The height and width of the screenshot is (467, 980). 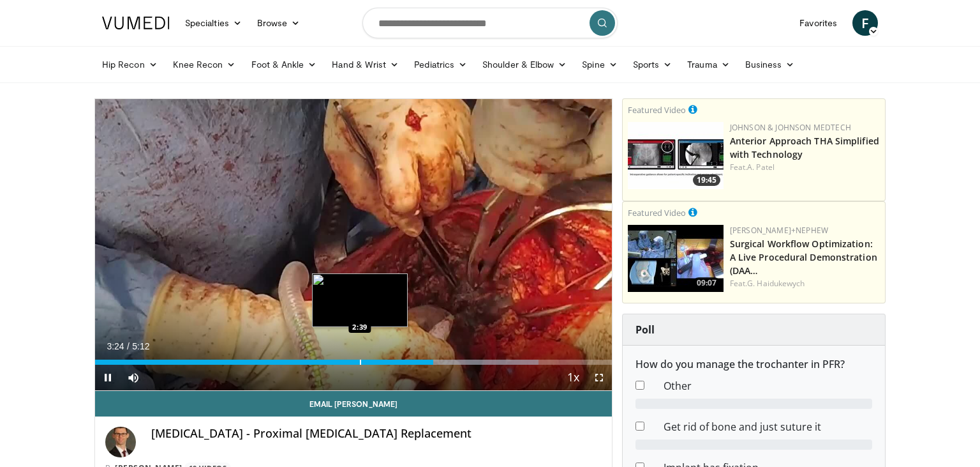 What do you see at coordinates (768, 426) in the screenshot?
I see `dd: Get rid of bone and just suture it` at bounding box center [768, 426].